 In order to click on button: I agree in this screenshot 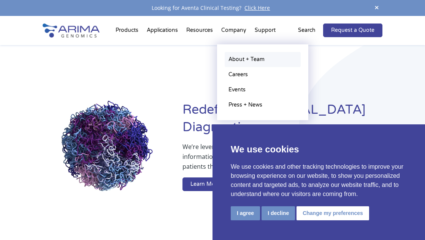, I will do `click(245, 213)`.